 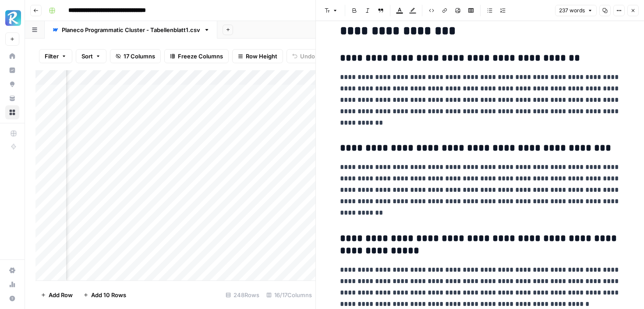 I want to click on button: Row Height, so click(x=258, y=56).